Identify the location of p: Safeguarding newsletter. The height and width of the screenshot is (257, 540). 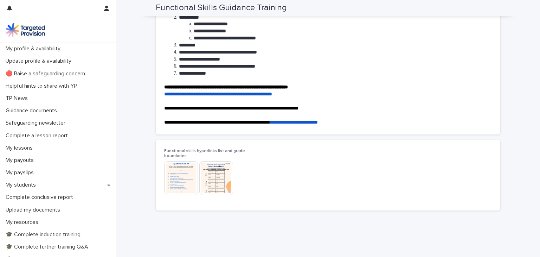
(37, 123).